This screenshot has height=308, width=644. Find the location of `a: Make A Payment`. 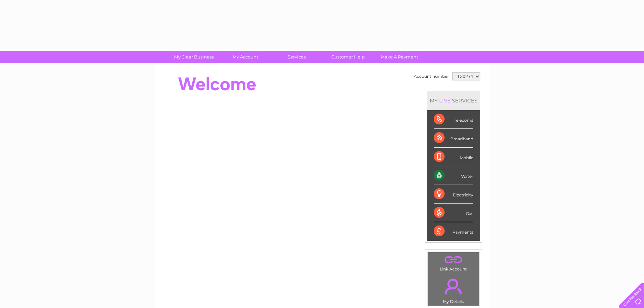

a: Make A Payment is located at coordinates (399, 57).